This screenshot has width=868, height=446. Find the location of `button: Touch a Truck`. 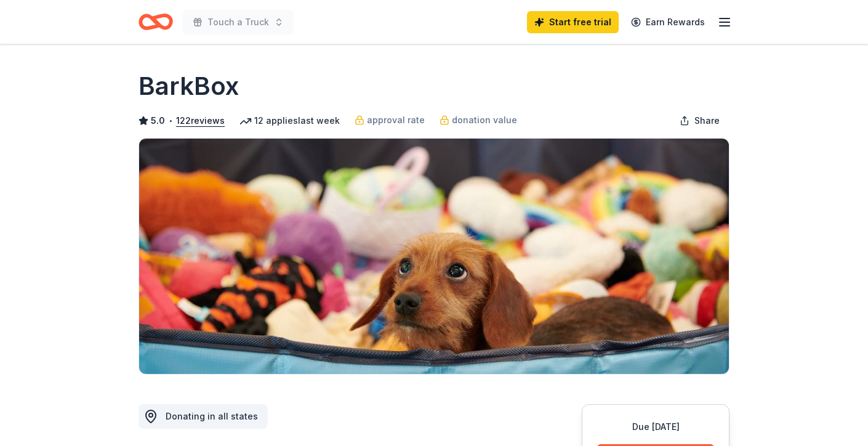

button: Touch a Truck is located at coordinates (238, 22).